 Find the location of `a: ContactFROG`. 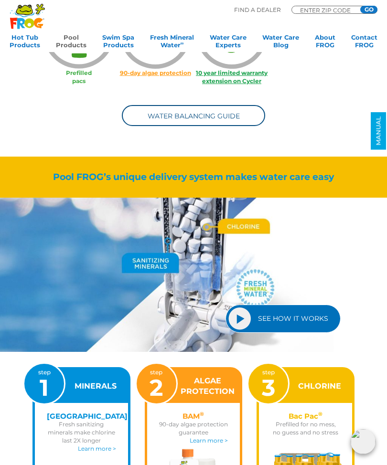

a: ContactFROG is located at coordinates (364, 43).